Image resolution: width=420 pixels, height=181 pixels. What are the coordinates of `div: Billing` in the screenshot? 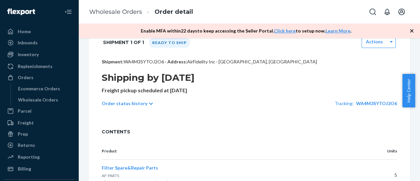 It's located at (24, 169).